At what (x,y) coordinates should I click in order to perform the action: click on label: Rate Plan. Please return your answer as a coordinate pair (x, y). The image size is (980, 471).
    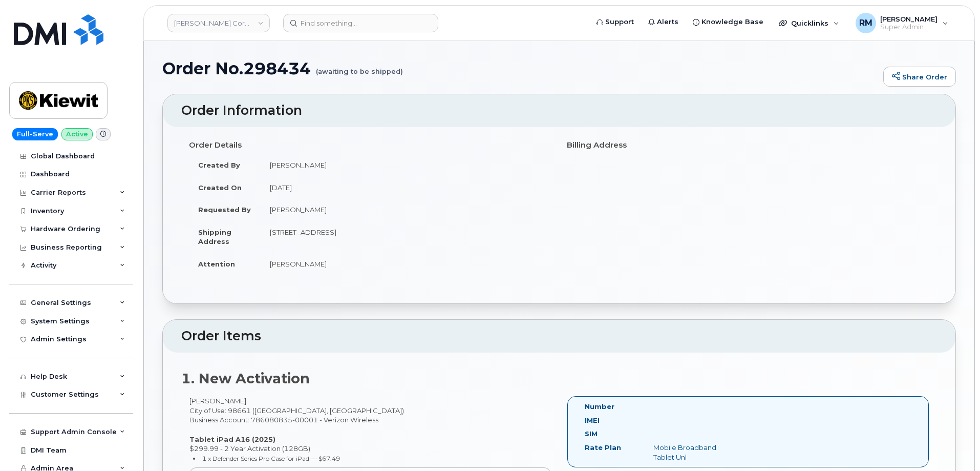
    Looking at the image, I should click on (603, 448).